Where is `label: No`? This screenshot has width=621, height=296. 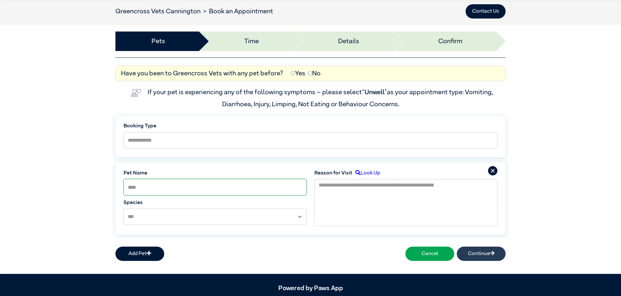
label: No is located at coordinates (314, 73).